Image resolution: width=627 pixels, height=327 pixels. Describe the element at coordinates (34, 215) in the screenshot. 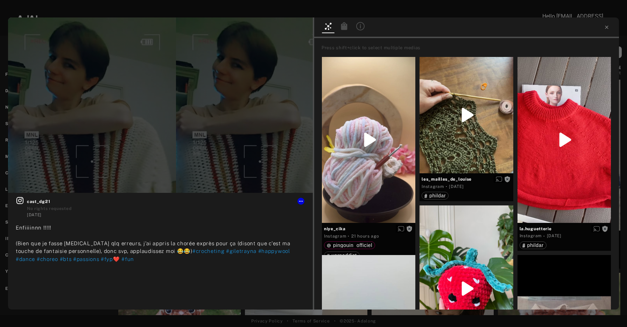

I see `time: 2025-08-18T02:02:17.000Z` at that location.